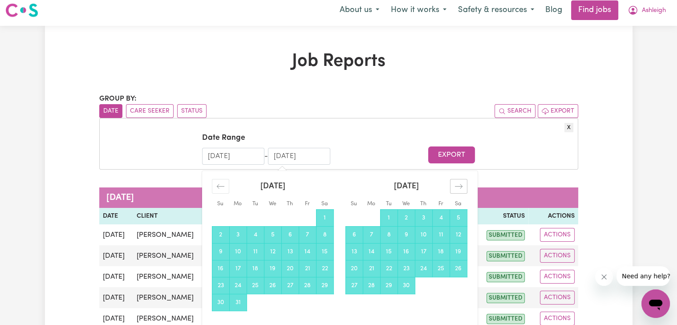  Describe the element at coordinates (458, 234) in the screenshot. I see `td: Selected. Saturday, April 12, 2025` at that location.